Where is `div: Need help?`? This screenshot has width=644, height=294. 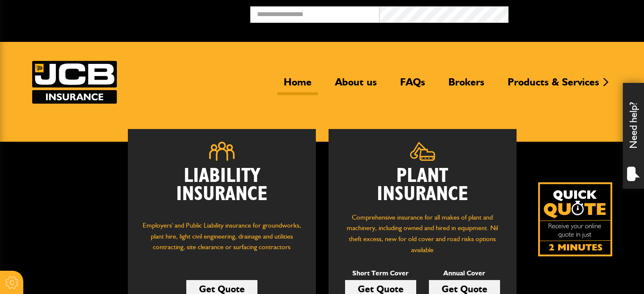
div: Need help? is located at coordinates (634, 136).